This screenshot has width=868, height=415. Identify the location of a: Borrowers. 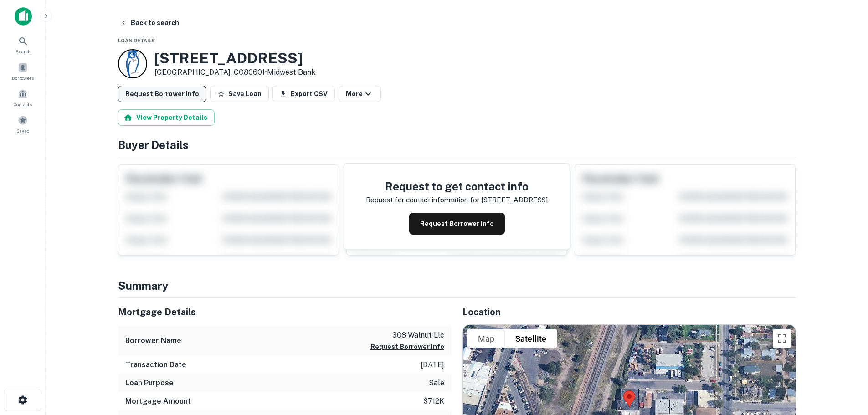
(23, 71).